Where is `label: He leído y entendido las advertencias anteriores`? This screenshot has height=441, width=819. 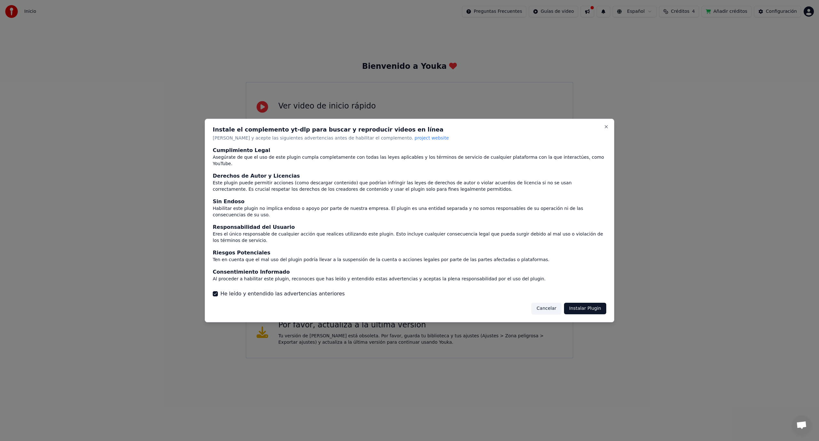 label: He leído y entendido las advertencias anteriores is located at coordinates (283, 294).